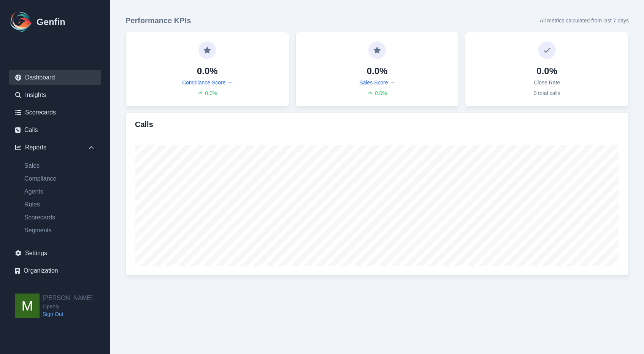  I want to click on h3: Calls, so click(144, 124).